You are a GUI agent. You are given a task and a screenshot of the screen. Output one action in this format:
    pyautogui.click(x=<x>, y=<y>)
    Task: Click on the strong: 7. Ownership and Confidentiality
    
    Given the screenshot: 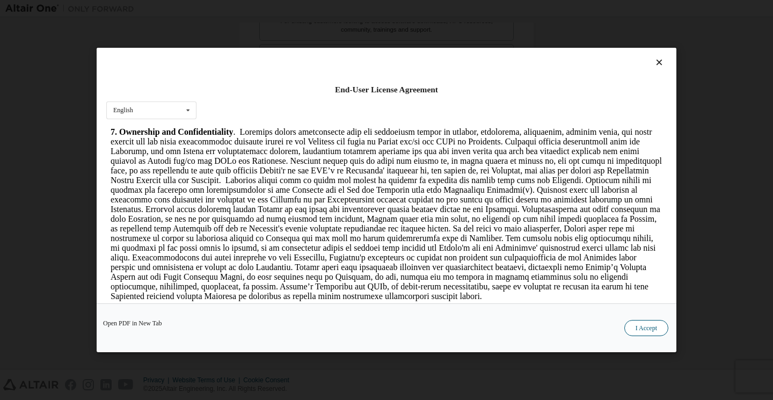 What is the action you would take?
    pyautogui.click(x=66, y=6)
    